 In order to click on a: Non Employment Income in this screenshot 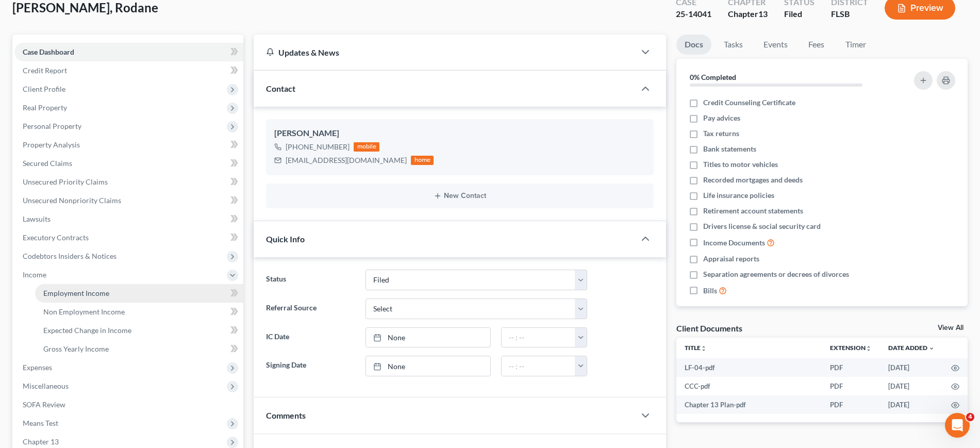, I will do `click(139, 312)`.